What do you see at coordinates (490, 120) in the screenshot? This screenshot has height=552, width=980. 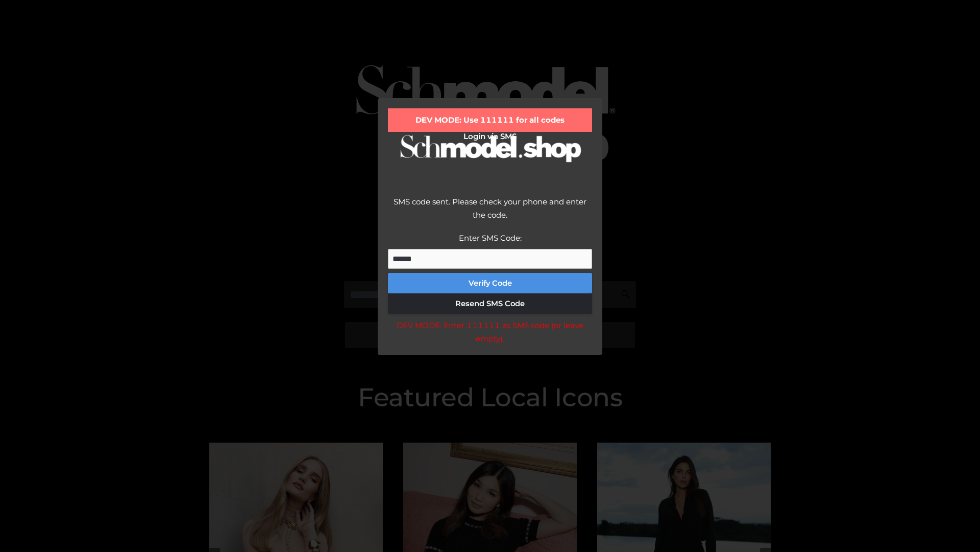 I see `div: DEV MODE: Use 111111 for all codes` at bounding box center [490, 120].